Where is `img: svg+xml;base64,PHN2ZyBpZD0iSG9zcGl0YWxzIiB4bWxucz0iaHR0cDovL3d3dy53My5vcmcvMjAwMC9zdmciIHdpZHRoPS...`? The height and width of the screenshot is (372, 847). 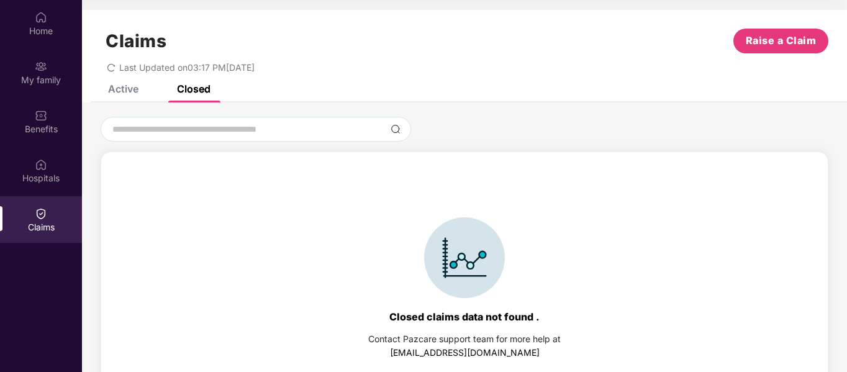
img: svg+xml;base64,PHN2ZyBpZD0iSG9zcGl0YWxzIiB4bWxucz0iaHR0cDovL3d3dy53My5vcmcvMjAwMC9zdmciIHdpZHRoPS... is located at coordinates (41, 164).